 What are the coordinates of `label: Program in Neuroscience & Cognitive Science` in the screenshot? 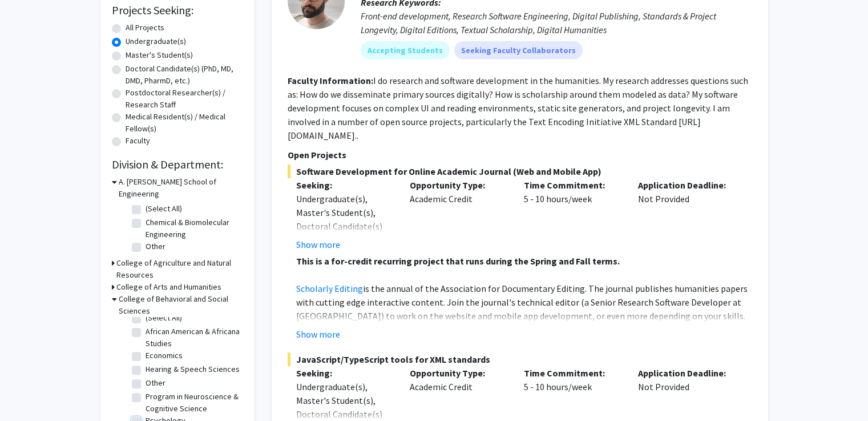 It's located at (193, 403).